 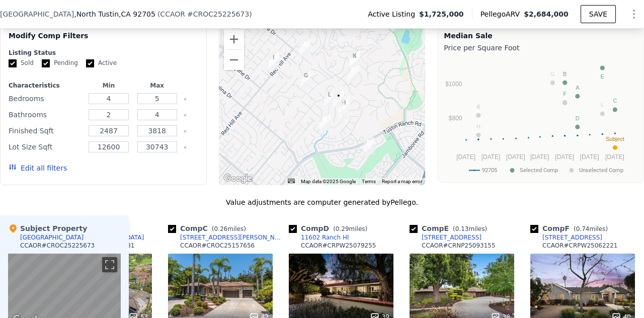 I want to click on div: Listing Status, so click(x=103, y=53).